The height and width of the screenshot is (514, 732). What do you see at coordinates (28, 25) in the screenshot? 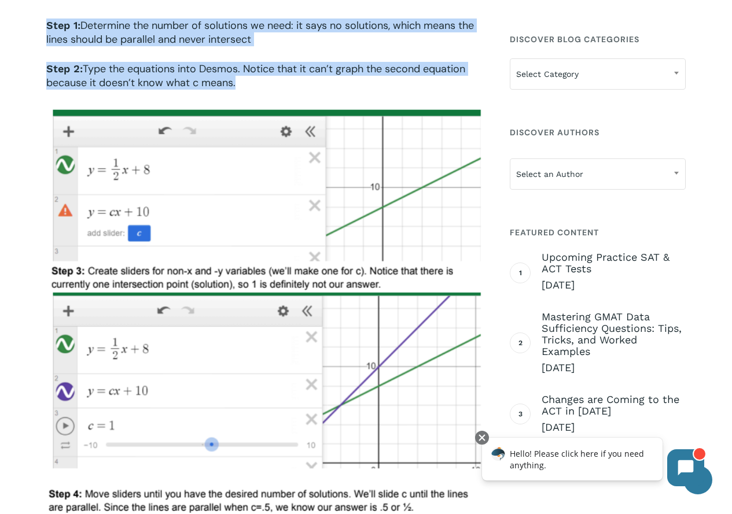
I see `img: Avatar` at bounding box center [28, 25].